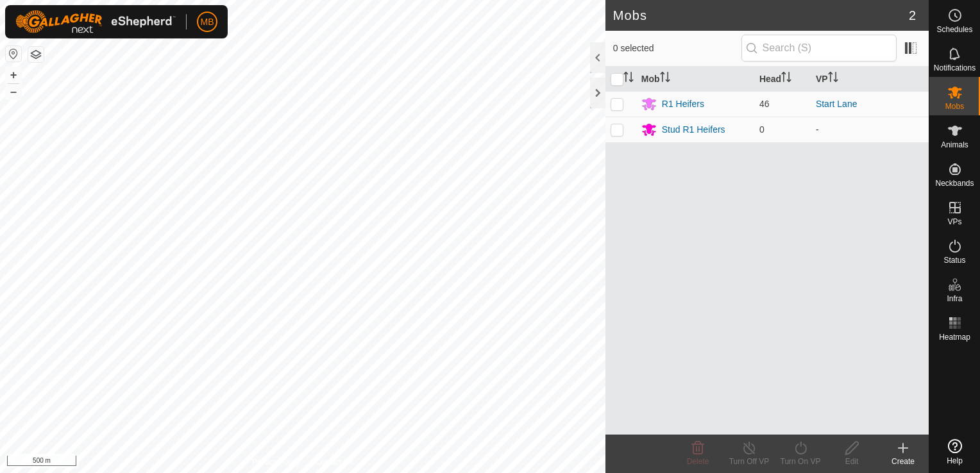 Image resolution: width=980 pixels, height=473 pixels. I want to click on span: Infra, so click(954, 299).